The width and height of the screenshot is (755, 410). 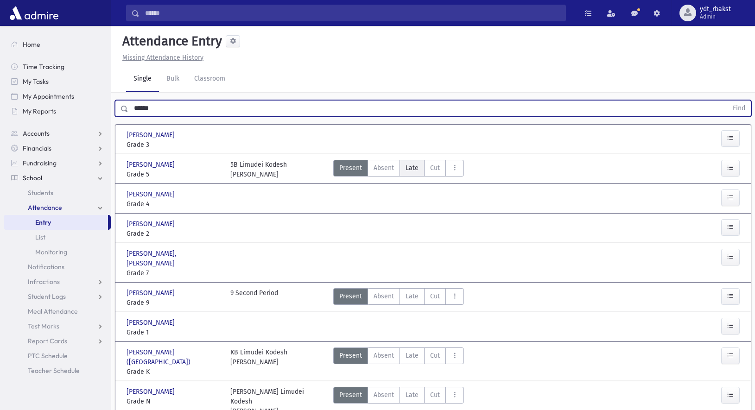 What do you see at coordinates (174, 145) in the screenshot?
I see `span: Grade 3` at bounding box center [174, 145].